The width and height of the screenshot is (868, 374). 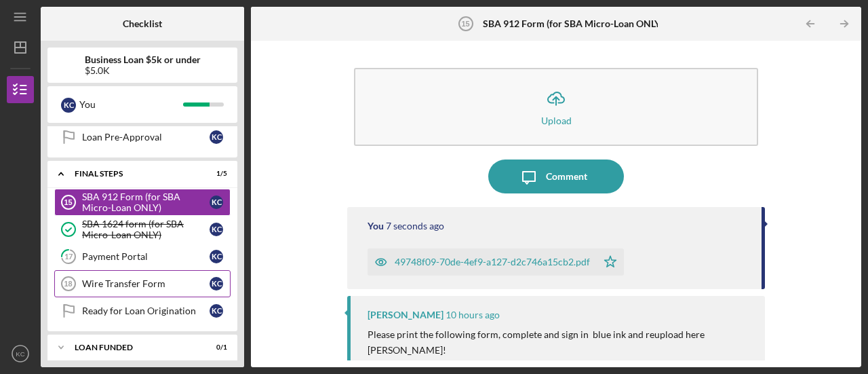 I want to click on div: SBA 1624 form (for SBA Micro-Loan ONLY), so click(x=146, y=229).